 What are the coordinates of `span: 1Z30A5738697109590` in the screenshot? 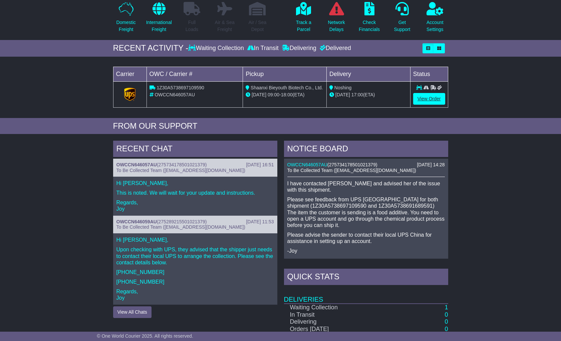 It's located at (180, 88).